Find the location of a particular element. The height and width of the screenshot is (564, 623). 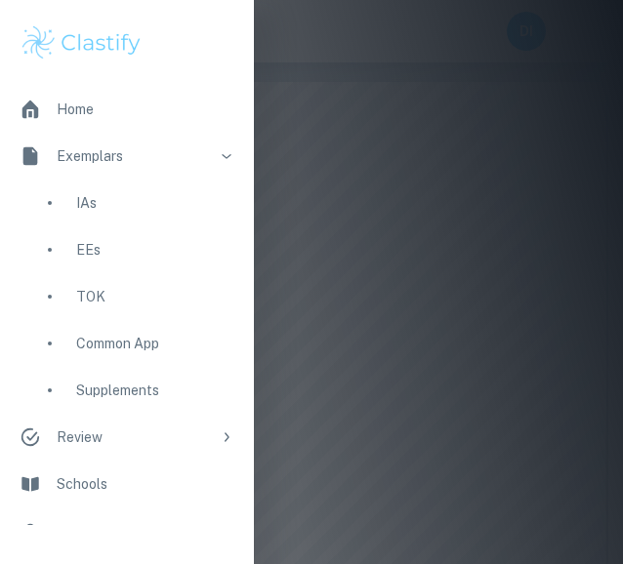

div: IAs is located at coordinates (155, 203).